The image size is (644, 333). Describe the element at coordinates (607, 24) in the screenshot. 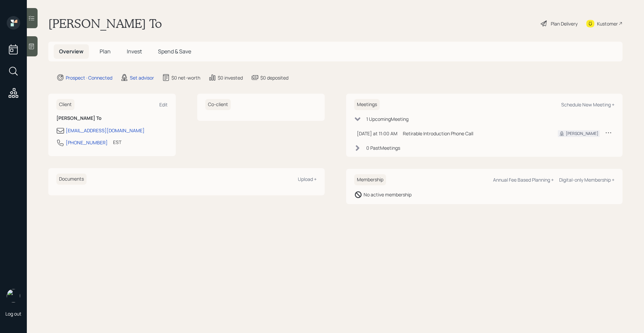

I see `div: Kustomer` at that location.